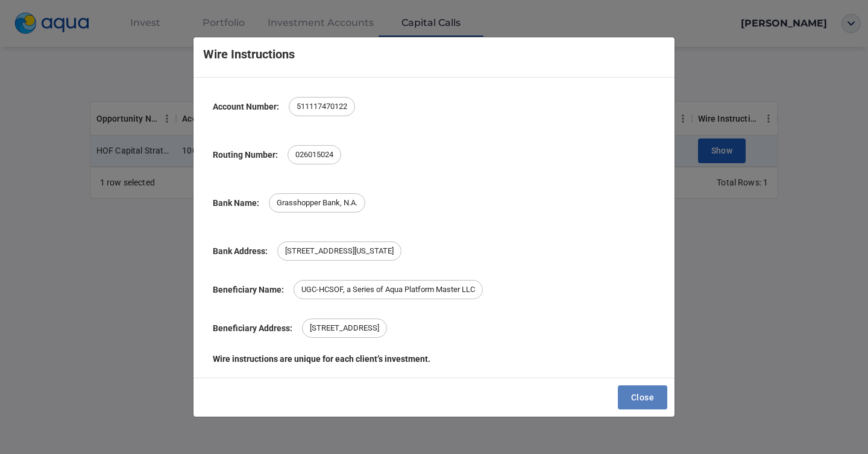  I want to click on div: Beneficiary Address:, so click(253, 328).